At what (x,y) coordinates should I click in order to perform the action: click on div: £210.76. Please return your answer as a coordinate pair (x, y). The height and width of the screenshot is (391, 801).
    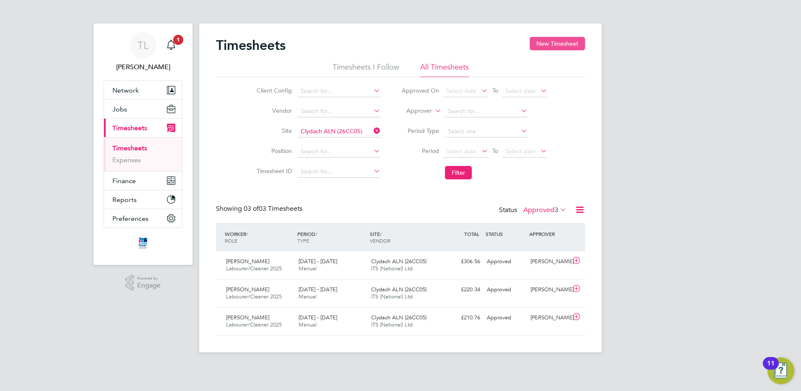
    Looking at the image, I should click on (462, 318).